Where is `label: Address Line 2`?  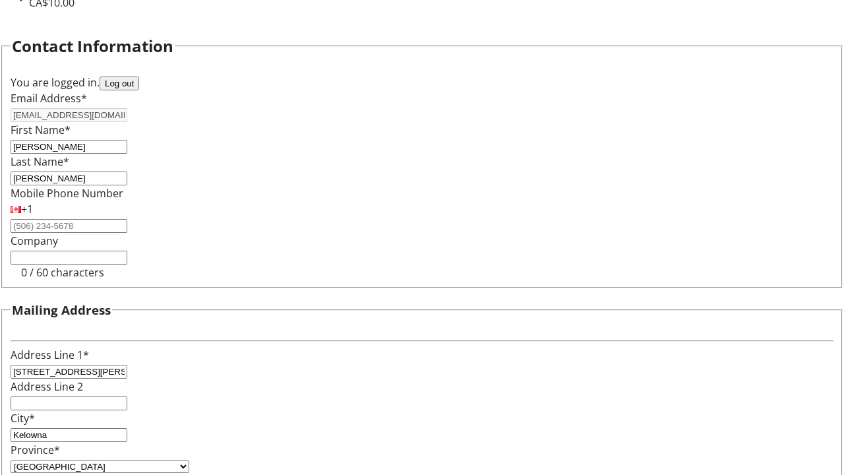
label: Address Line 2 is located at coordinates (47, 386).